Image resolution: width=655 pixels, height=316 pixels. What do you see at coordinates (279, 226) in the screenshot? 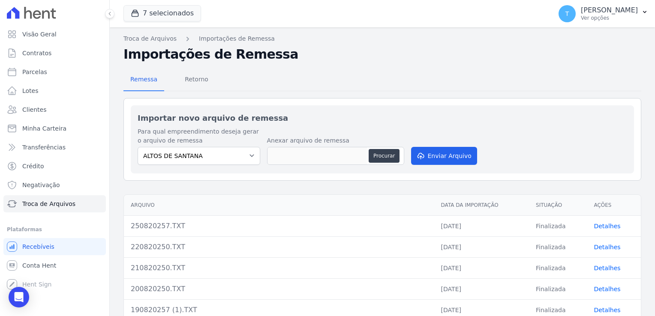
I see `div: 250820257.TXT` at bounding box center [279, 226].